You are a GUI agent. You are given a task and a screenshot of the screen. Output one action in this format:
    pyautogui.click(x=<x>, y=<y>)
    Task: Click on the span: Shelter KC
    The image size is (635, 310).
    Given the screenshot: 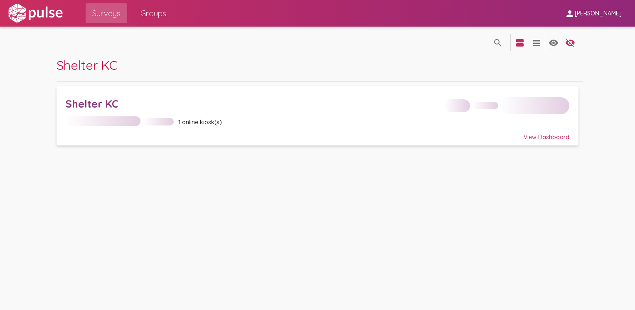 What is the action you would take?
    pyautogui.click(x=87, y=65)
    